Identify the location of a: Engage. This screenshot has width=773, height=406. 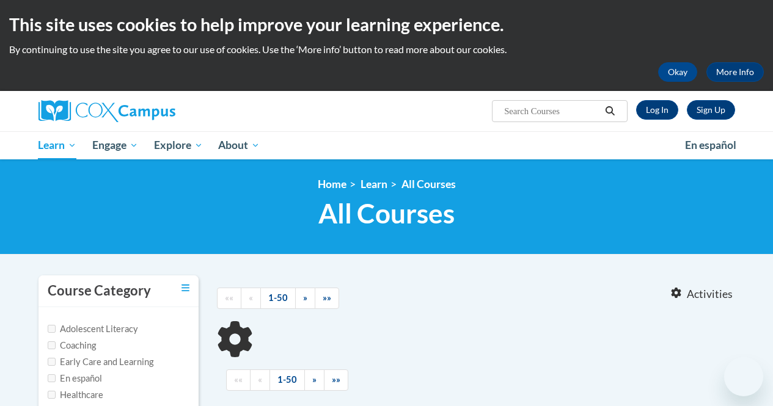
(115, 145).